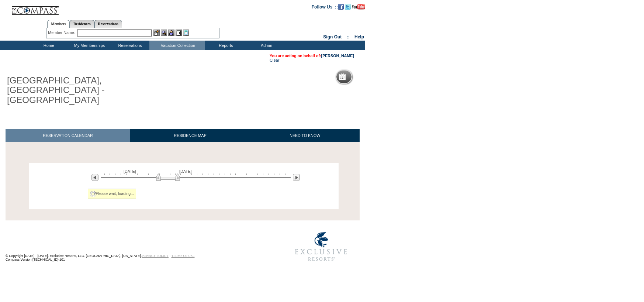 This screenshot has width=644, height=302. I want to click on td: Reservations, so click(129, 45).